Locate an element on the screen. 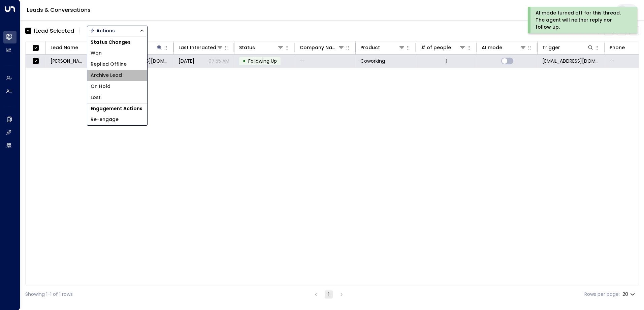 The width and height of the screenshot is (644, 310). p: 07:55 AM is located at coordinates (219, 61).